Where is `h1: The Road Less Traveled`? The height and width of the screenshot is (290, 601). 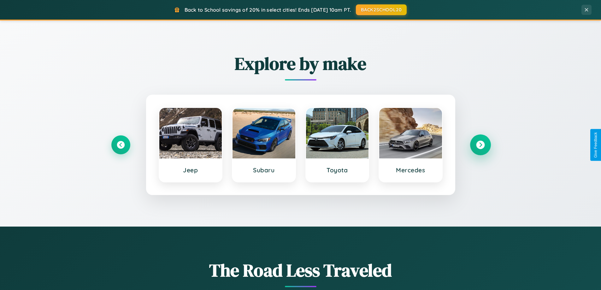 h1: The Road Less Traveled is located at coordinates (300, 270).